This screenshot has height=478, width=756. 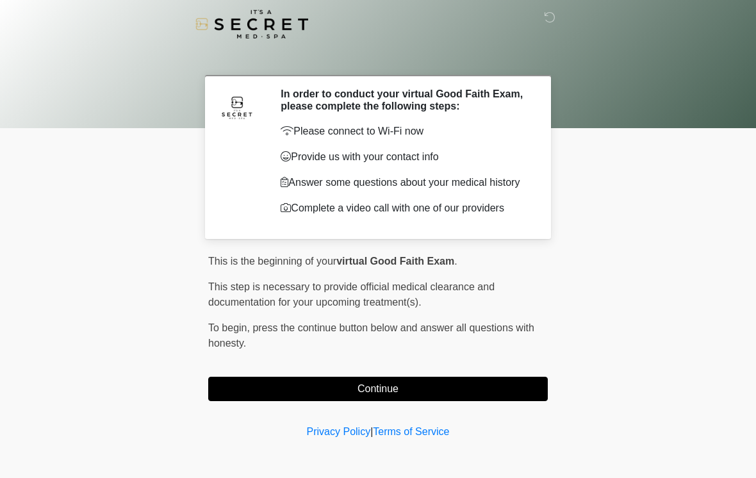 What do you see at coordinates (272, 261) in the screenshot?
I see `span: This is the beginning of your` at bounding box center [272, 261].